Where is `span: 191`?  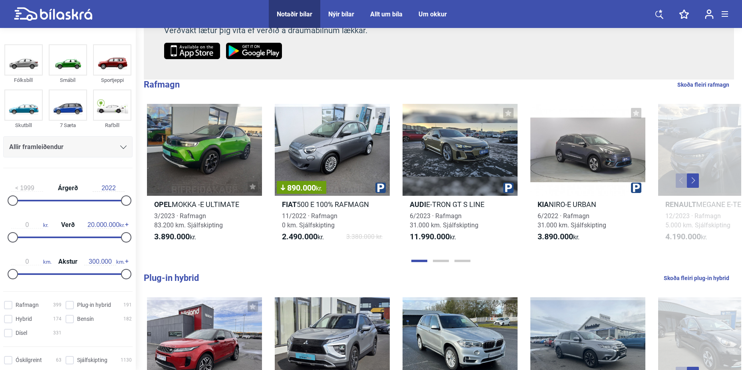 span: 191 is located at coordinates (127, 305).